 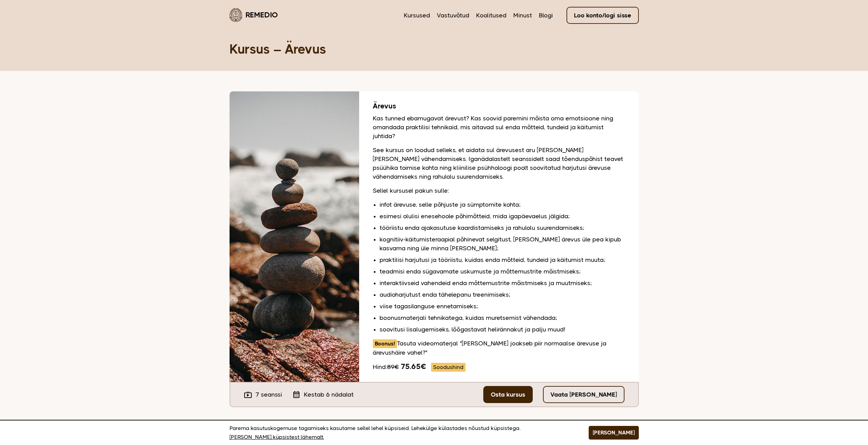 What do you see at coordinates (508, 394) in the screenshot?
I see `a: Osta kursus` at bounding box center [508, 394].